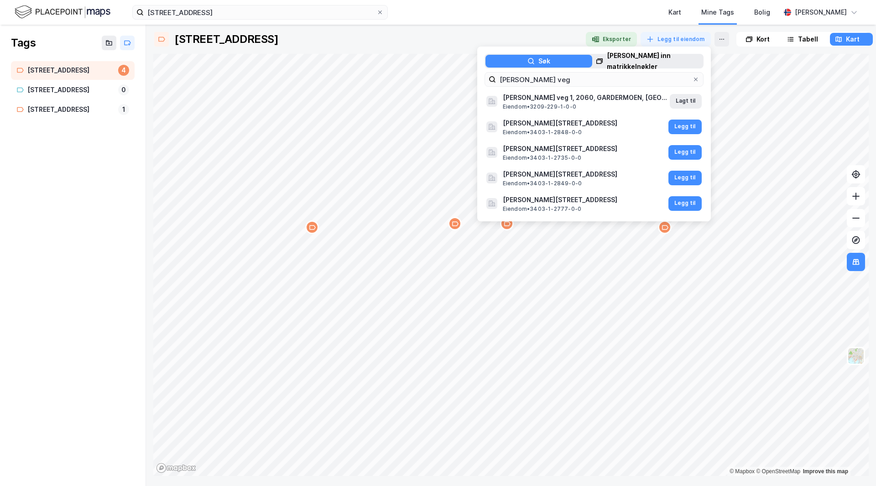 The image size is (876, 486). What do you see at coordinates (808, 39) in the screenshot?
I see `div: Tabell` at bounding box center [808, 39].